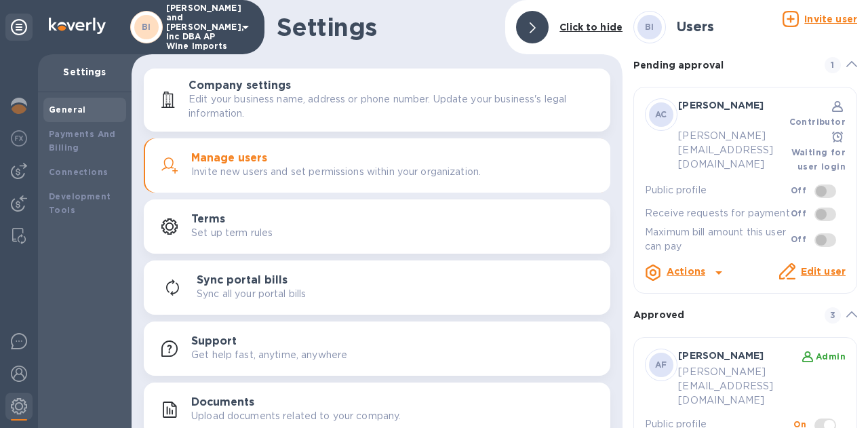 The height and width of the screenshot is (428, 868). Describe the element at coordinates (678, 65) in the screenshot. I see `b: Pending approval` at that location.